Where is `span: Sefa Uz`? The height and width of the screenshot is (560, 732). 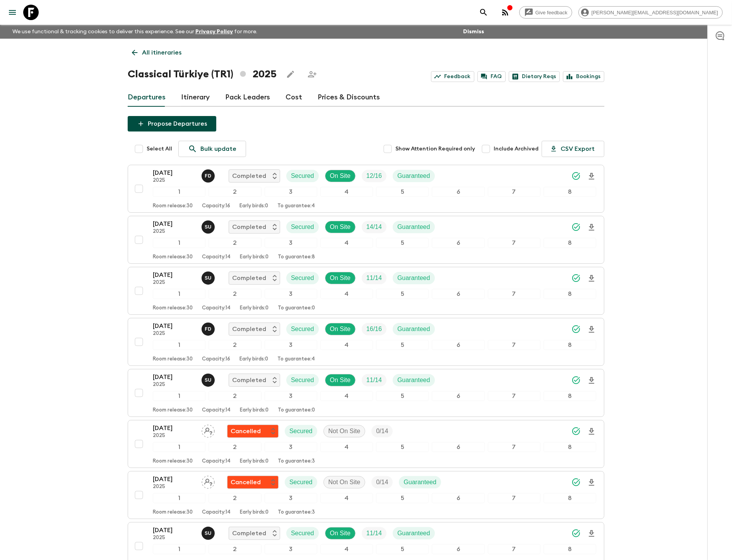 span: Sefa Uz is located at coordinates (209, 532).